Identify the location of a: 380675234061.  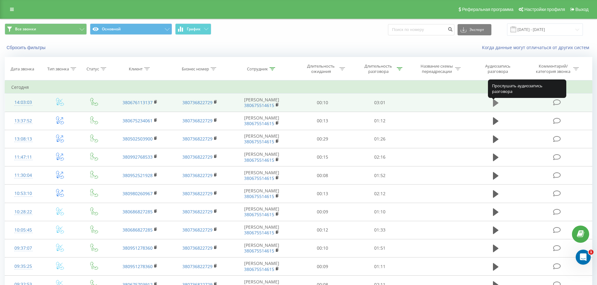
(138, 121).